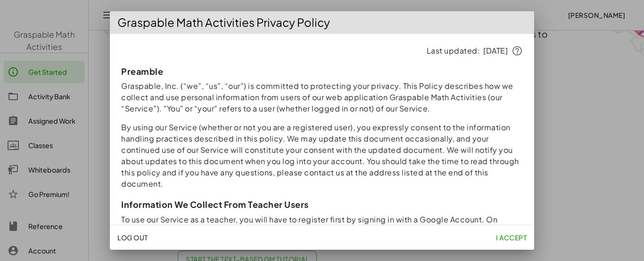 The height and width of the screenshot is (261, 644). What do you see at coordinates (511, 238) in the screenshot?
I see `button: I accept` at bounding box center [511, 238].